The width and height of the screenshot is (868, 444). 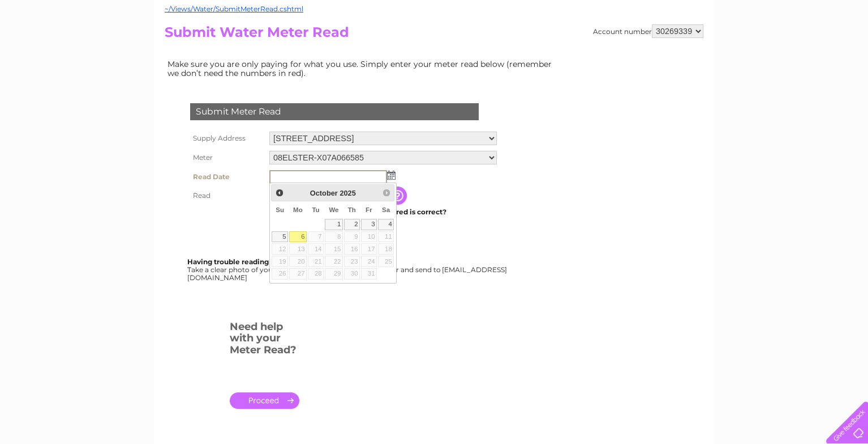 What do you see at coordinates (386, 210) in the screenshot?
I see `span: Saturday` at bounding box center [386, 210].